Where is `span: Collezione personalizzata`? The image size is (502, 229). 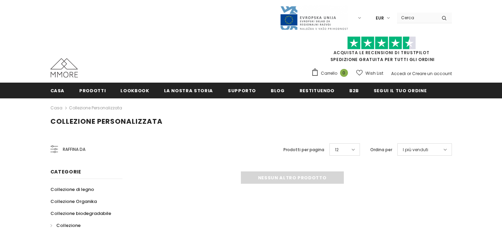 span: Collezione personalizzata is located at coordinates (106, 122).